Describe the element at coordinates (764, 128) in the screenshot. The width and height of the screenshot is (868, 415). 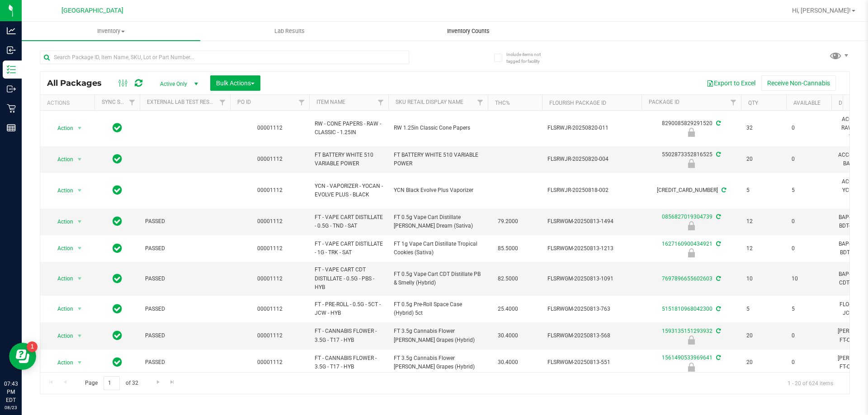
I see `span: 32` at that location.